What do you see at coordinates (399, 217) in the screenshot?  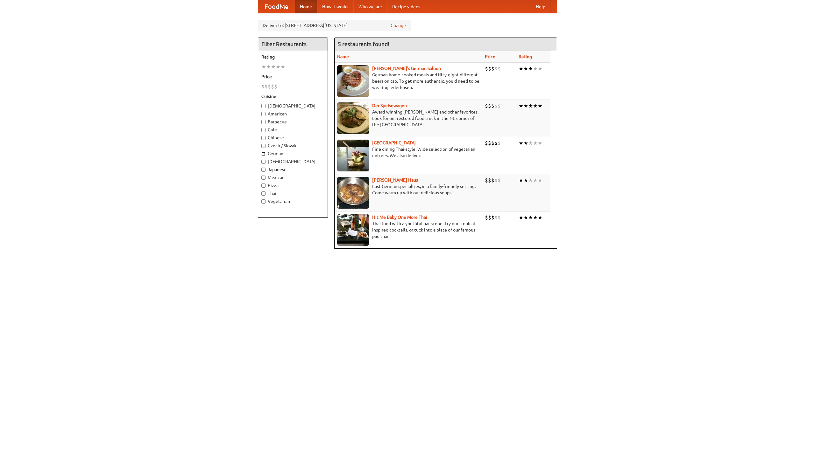 I see `b: Hit Me Baby One More Thai` at bounding box center [399, 217].